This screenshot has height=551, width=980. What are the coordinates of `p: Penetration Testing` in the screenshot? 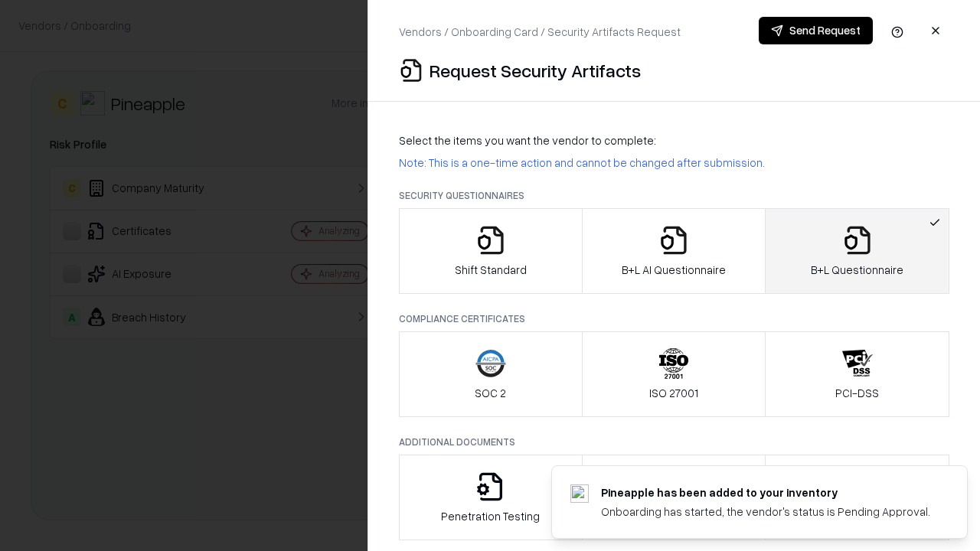 It's located at (490, 516).